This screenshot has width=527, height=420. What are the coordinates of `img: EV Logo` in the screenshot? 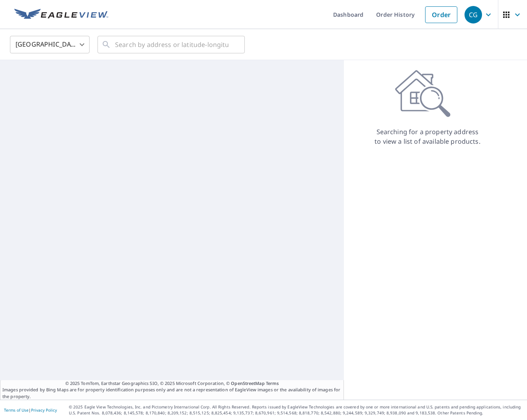 It's located at (61, 15).